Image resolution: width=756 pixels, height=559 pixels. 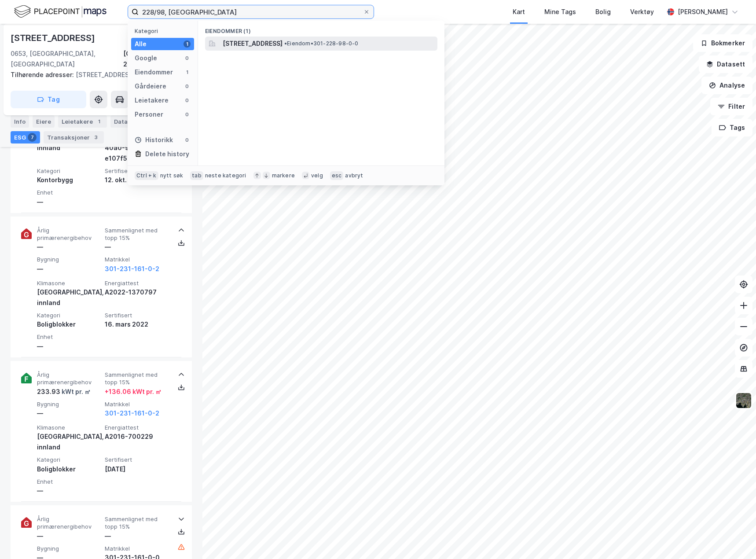 I want to click on div: Eiendommer, so click(x=154, y=72).